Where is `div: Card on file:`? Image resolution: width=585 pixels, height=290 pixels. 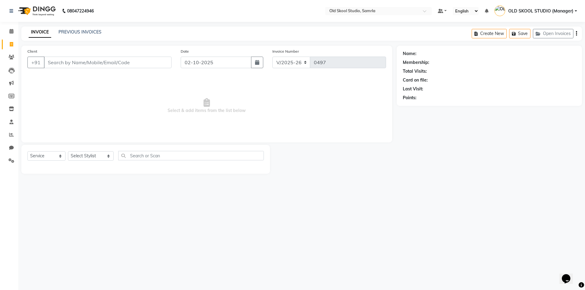 div: Card on file: is located at coordinates (415, 80).